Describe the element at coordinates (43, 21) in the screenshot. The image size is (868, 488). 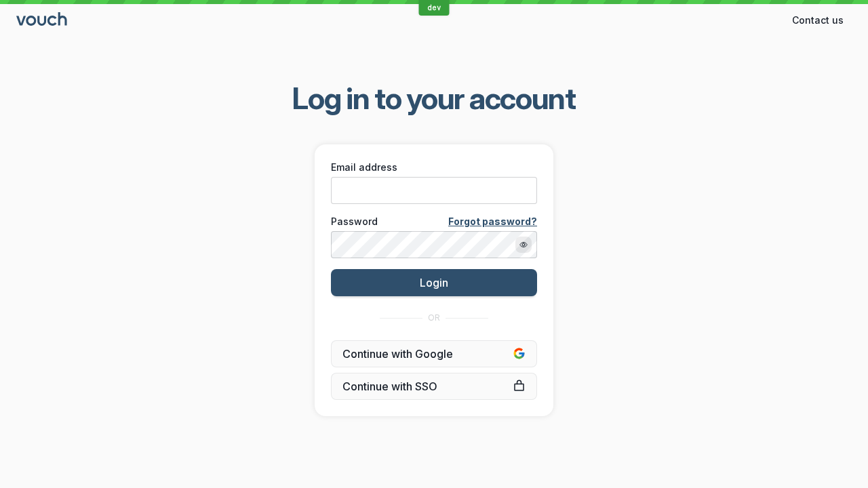
I see `a: Go to sign in` at that location.